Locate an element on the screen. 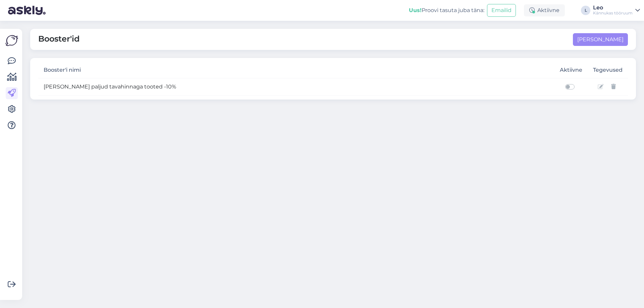 The width and height of the screenshot is (644, 308). a: LeoKännukas tööruum is located at coordinates (617, 11).